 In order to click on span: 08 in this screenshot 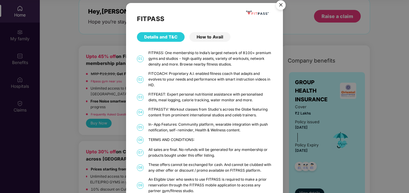, I will do `click(140, 168)`.